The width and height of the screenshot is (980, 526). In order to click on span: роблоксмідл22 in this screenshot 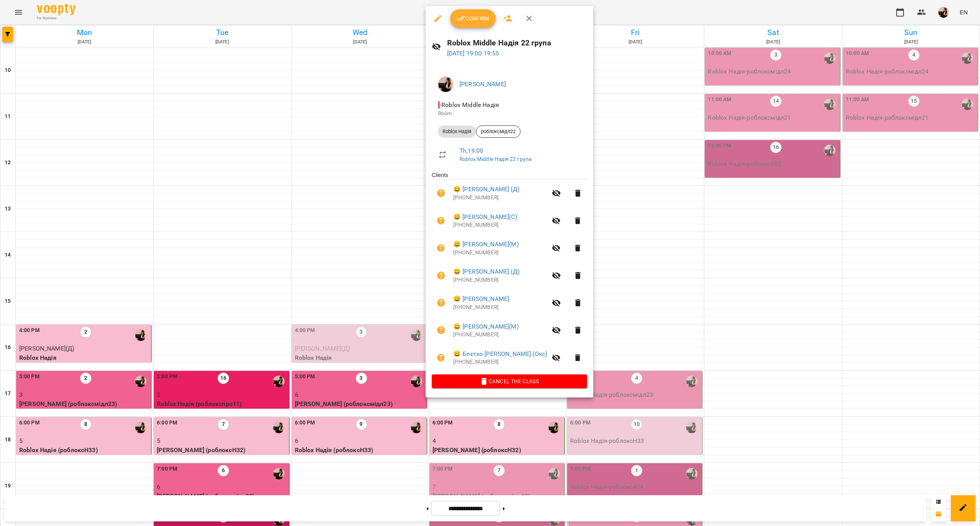, I will do `click(498, 132)`.